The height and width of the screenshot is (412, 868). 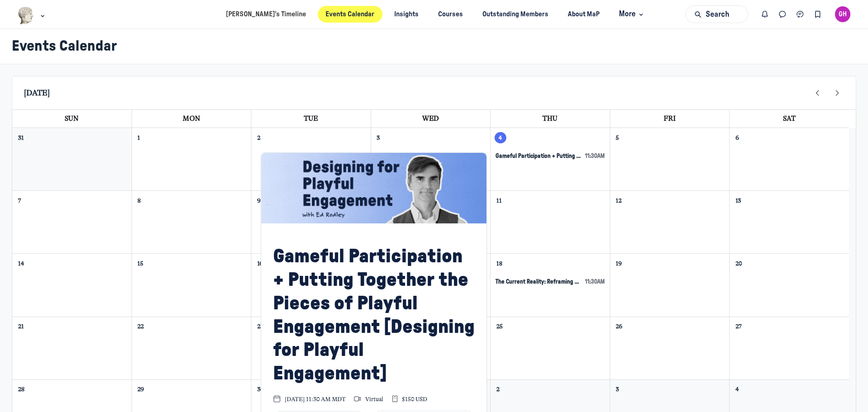 What do you see at coordinates (800, 14) in the screenshot?
I see `button: Chat threads` at bounding box center [800, 14].